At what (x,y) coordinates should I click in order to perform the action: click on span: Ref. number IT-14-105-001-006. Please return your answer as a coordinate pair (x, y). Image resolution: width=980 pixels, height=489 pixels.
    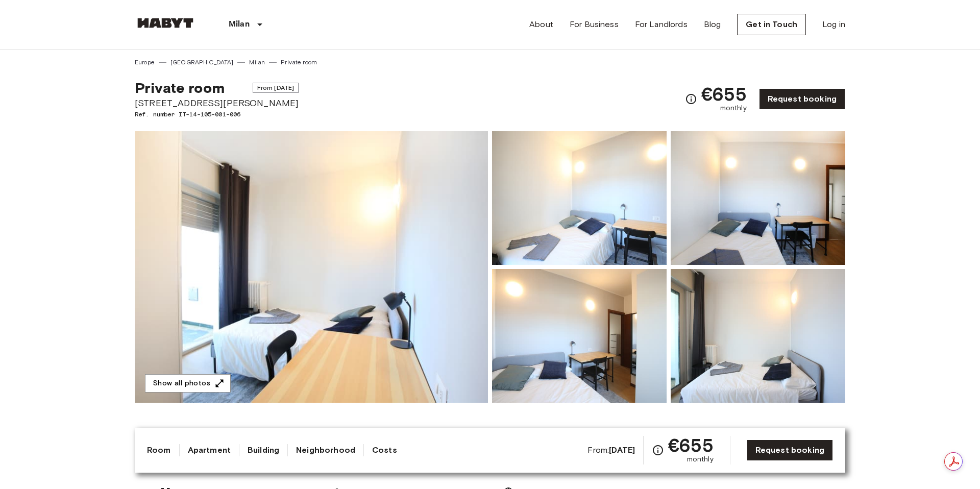
    Looking at the image, I should click on (217, 114).